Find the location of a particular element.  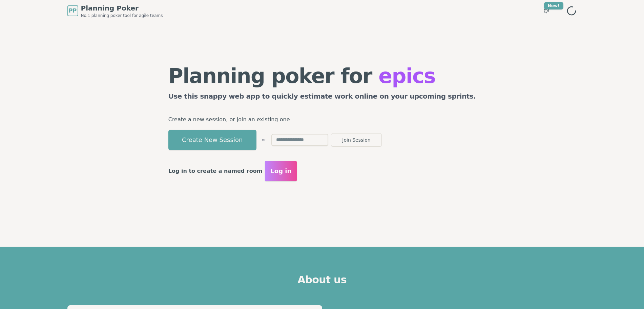

h2: About us is located at coordinates (322, 281).